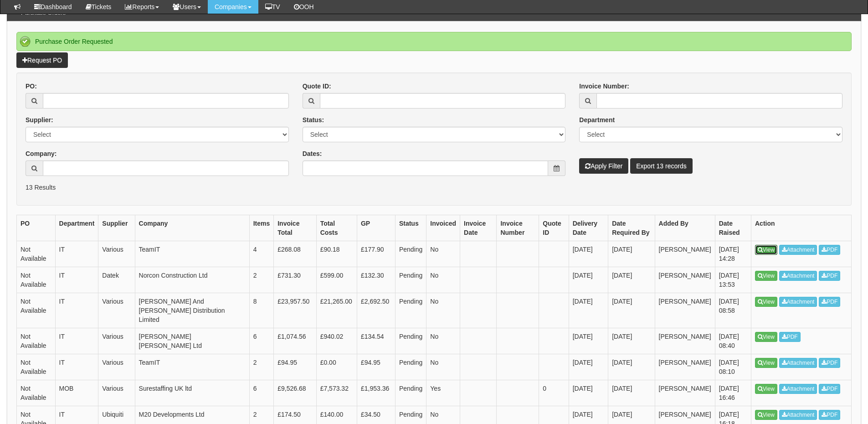 The height and width of the screenshot is (424, 868). What do you see at coordinates (295, 228) in the screenshot?
I see `th: Invoice Total` at bounding box center [295, 228].